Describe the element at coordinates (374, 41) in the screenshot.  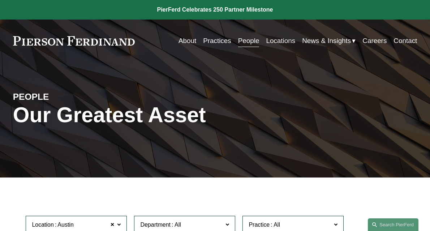
I see `a: Careers` at that location.